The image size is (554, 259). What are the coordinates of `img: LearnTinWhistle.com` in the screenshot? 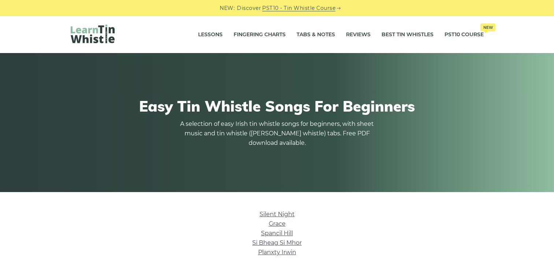 It's located at (93, 34).